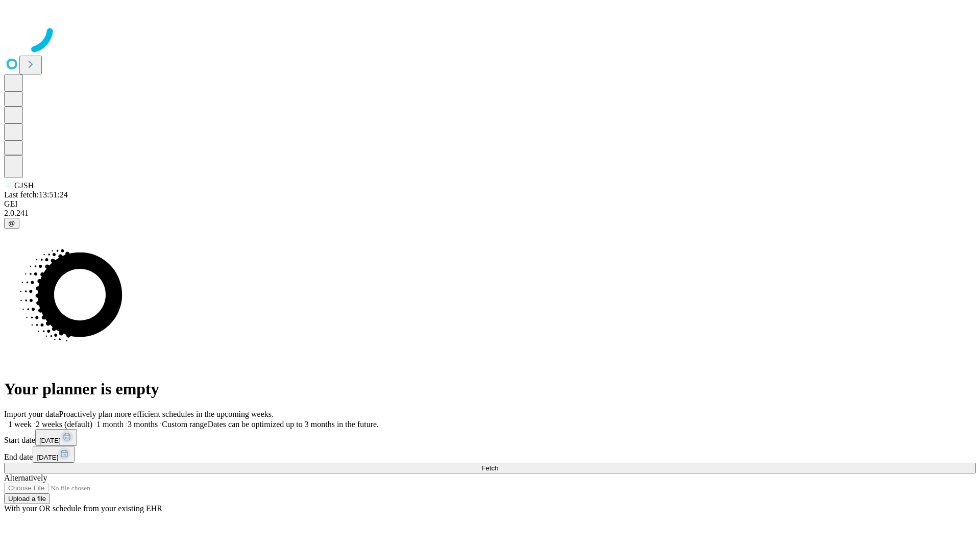 This screenshot has width=980, height=551. What do you see at coordinates (27, 498) in the screenshot?
I see `button: Upload a file` at bounding box center [27, 498].